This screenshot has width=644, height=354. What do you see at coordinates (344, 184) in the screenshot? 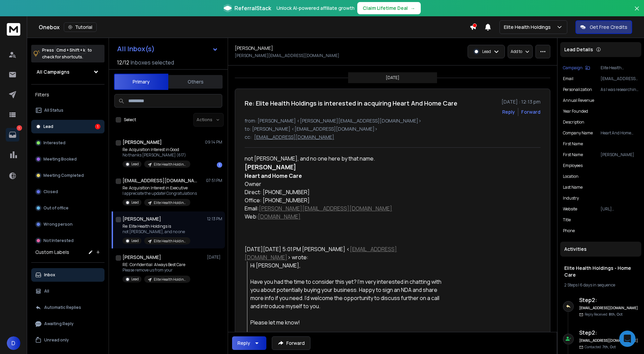
I see `div: Owner` at bounding box center [344, 184].